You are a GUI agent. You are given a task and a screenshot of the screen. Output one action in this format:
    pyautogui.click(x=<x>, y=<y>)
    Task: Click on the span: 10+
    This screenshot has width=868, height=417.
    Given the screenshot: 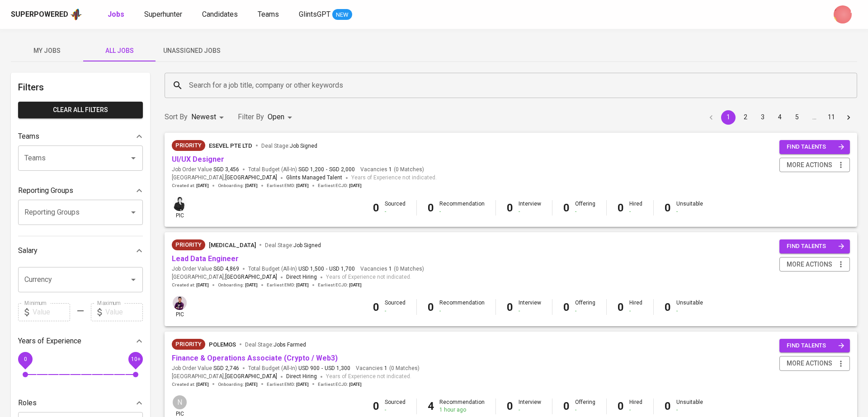 What is the action you would take?
    pyautogui.click(x=135, y=359)
    